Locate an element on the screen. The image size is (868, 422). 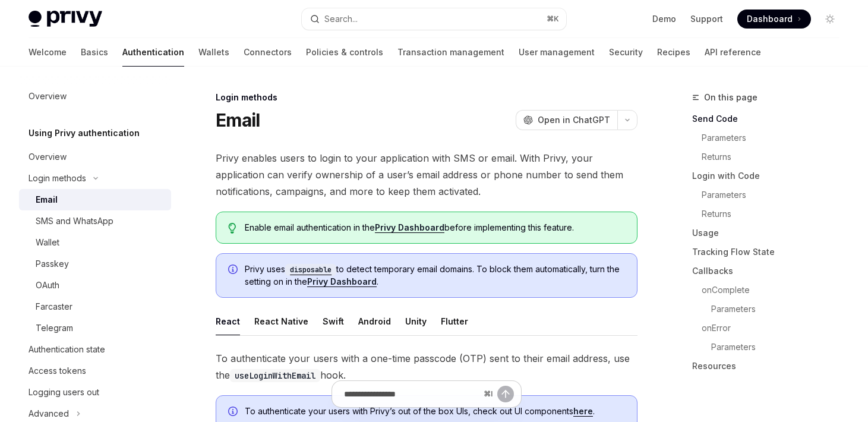
a: Demo is located at coordinates (664, 19).